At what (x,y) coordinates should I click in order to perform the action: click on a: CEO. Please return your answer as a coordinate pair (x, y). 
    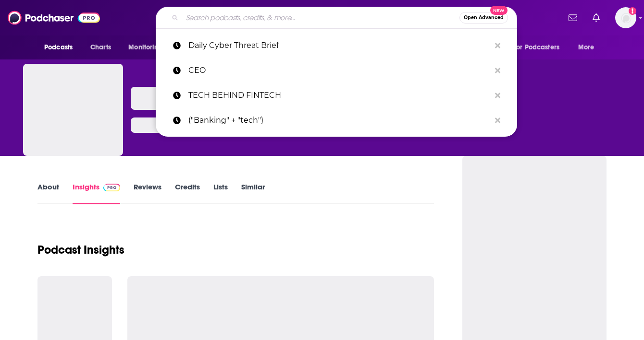
    Looking at the image, I should click on (336, 70).